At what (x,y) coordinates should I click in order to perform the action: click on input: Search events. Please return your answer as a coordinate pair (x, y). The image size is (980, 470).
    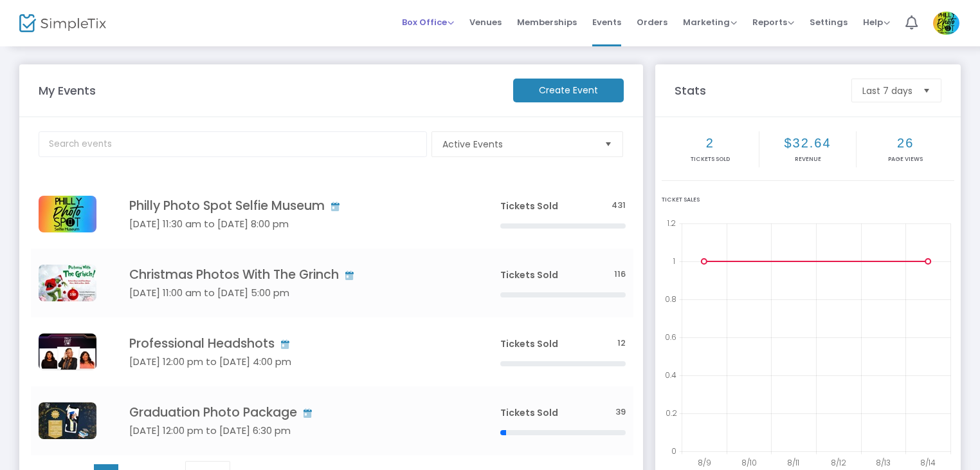
    Looking at the image, I should click on (233, 144).